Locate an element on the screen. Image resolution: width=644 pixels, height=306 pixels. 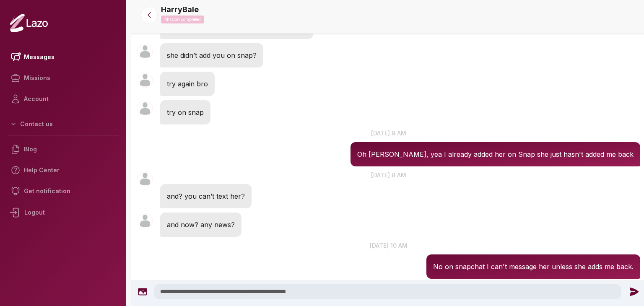
p: try again bro is located at coordinates (188, 84).